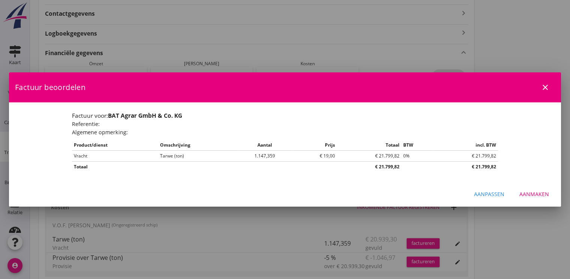 The image size is (570, 279). I want to click on td: 0%, so click(417, 156).